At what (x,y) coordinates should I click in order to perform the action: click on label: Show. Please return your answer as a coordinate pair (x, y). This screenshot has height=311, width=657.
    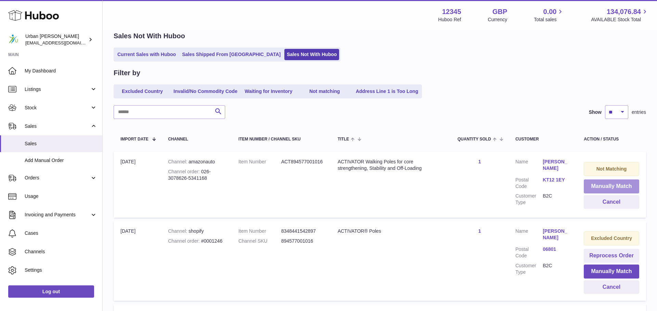
    Looking at the image, I should click on (595, 112).